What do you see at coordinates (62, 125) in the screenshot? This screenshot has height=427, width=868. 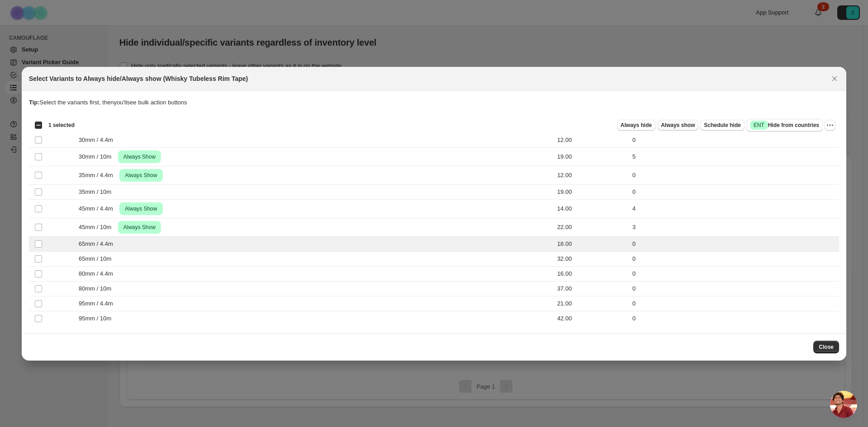 I see `span: 1 selected` at bounding box center [62, 125].